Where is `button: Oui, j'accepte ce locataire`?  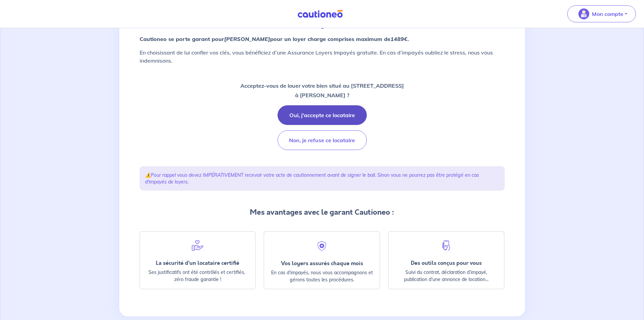 button: Oui, j'accepte ce locataire is located at coordinates (322, 115).